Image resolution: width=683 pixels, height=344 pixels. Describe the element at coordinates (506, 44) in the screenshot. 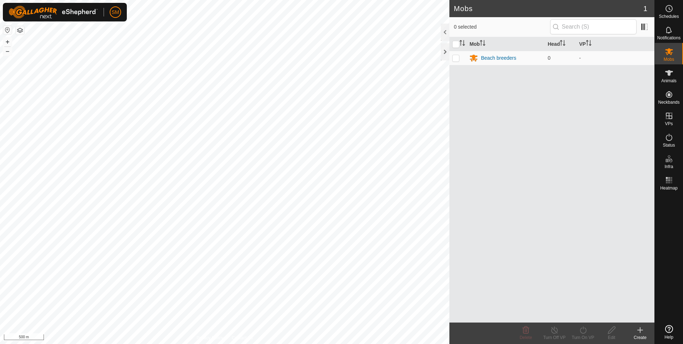

I see `th: Mob` at that location.